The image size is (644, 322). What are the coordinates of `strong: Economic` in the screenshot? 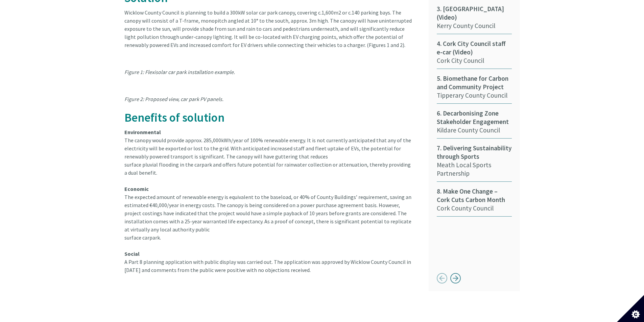 It's located at (136, 189).